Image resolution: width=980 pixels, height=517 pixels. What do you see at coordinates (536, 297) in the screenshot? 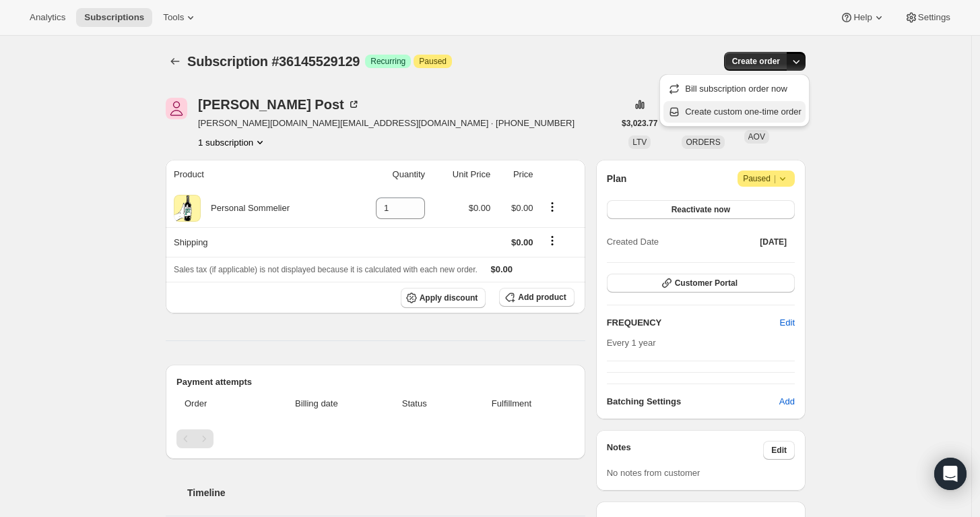
I see `button: Add product` at bounding box center [536, 297].